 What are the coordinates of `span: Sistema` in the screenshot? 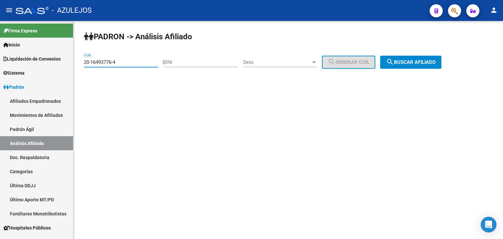 It's located at (14, 73).